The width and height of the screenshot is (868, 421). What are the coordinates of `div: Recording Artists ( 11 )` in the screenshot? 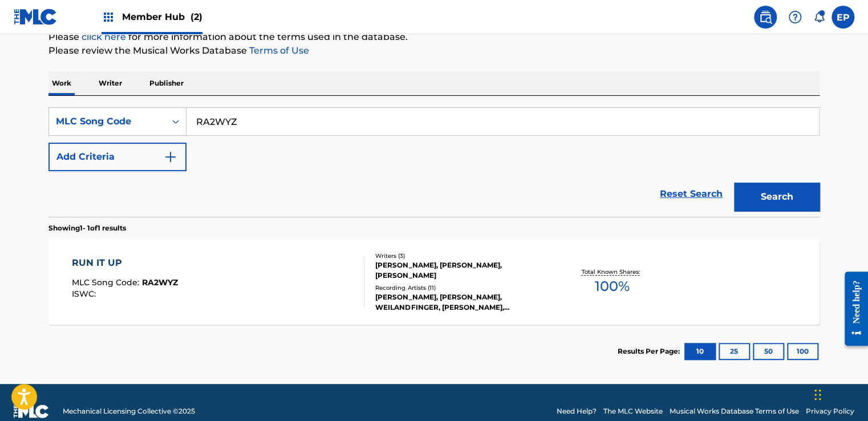 It's located at (461, 288).